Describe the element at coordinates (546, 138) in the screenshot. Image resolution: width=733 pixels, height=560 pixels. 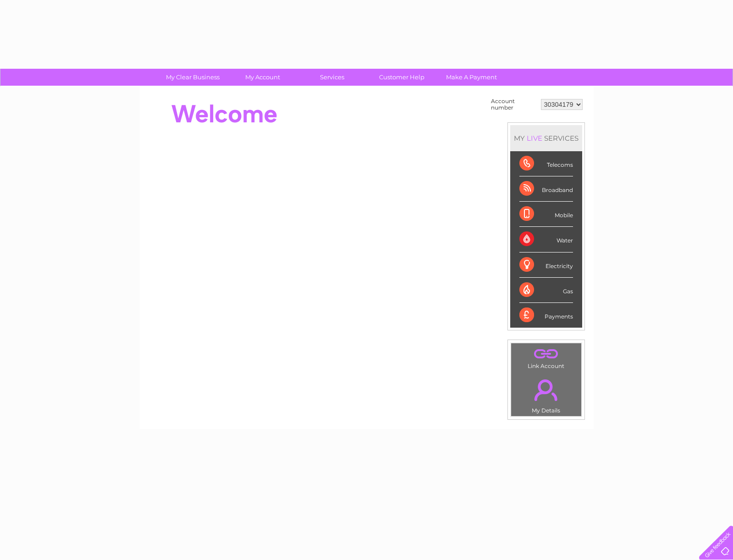
I see `div: MY SERVICES` at that location.